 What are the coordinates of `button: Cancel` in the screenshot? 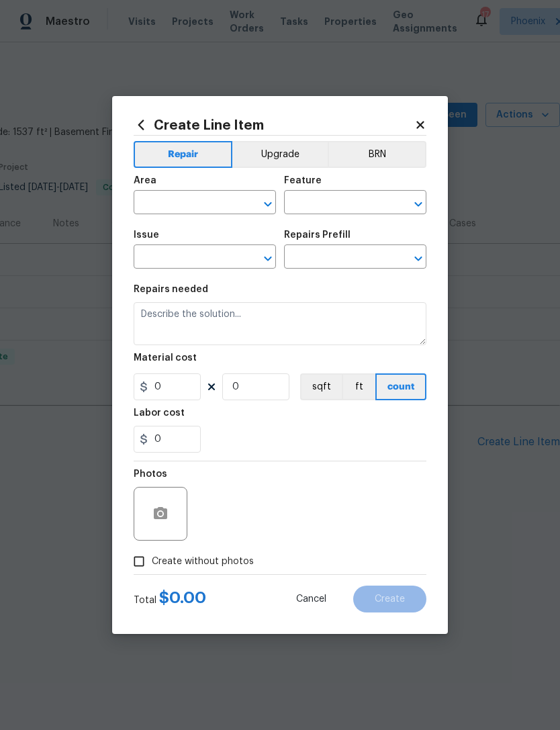 It's located at (311, 599).